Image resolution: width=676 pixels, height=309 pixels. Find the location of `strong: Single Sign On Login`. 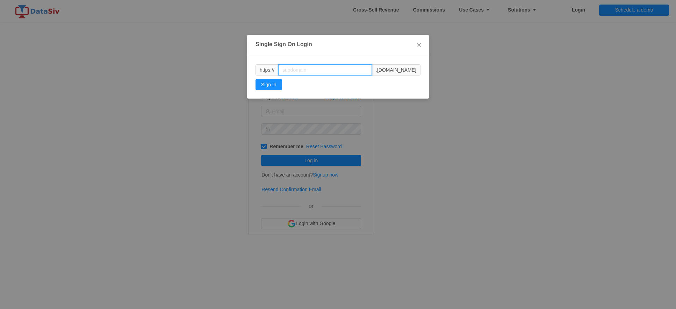

strong: Single Sign On Login is located at coordinates (284, 44).